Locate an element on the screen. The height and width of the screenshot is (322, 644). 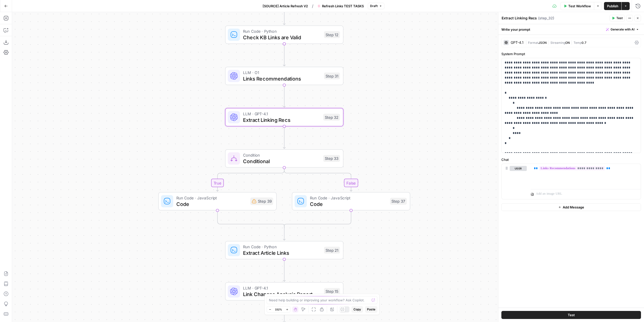
span: Refresh Links TEST TASKS is located at coordinates (343, 6).